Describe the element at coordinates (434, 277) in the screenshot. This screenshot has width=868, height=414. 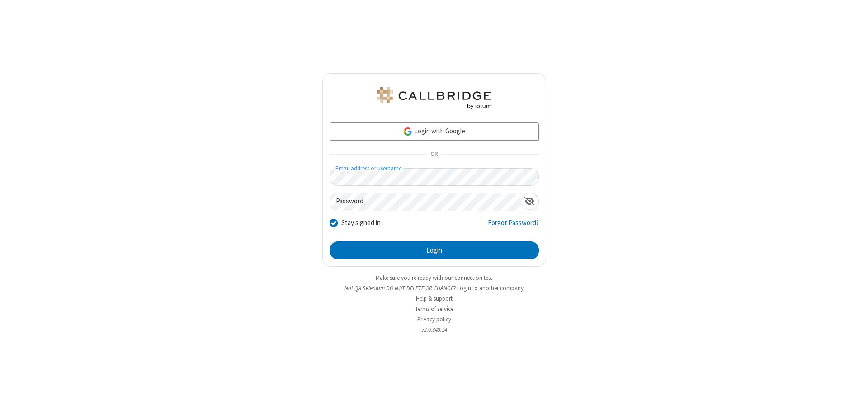
I see `a: Make sure you're ready with our connection test` at that location.